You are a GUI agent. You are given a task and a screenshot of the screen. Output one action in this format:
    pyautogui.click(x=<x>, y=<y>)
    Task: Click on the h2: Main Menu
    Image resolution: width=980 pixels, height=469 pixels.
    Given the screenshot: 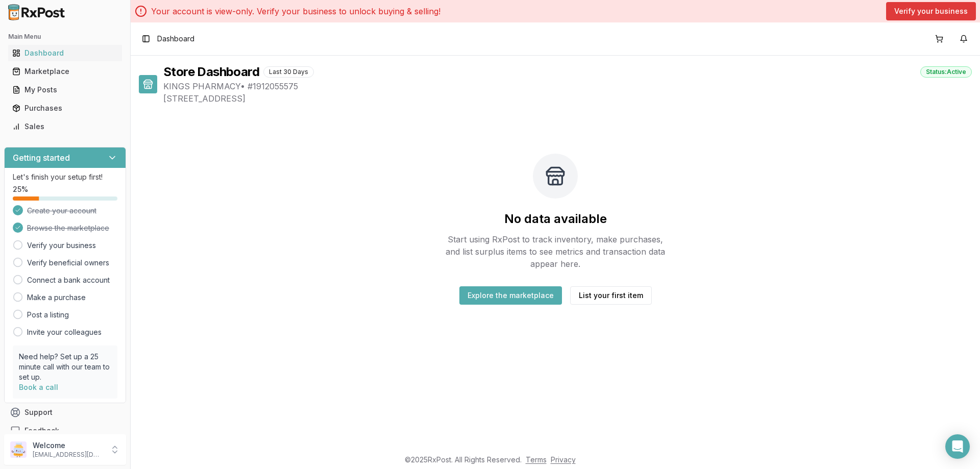 What is the action you would take?
    pyautogui.click(x=65, y=37)
    